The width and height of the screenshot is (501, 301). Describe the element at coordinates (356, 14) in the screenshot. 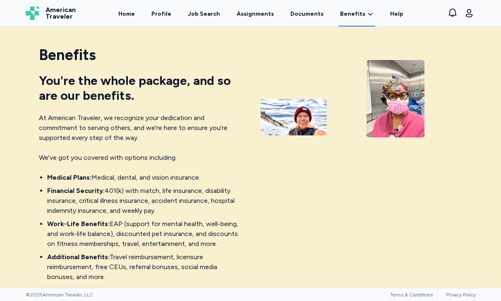

I see `a: Benefits` at that location.